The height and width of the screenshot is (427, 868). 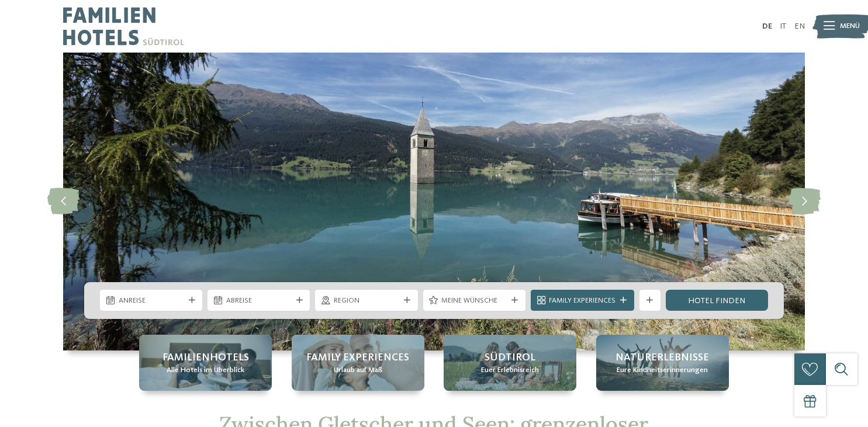 What do you see at coordinates (716, 300) in the screenshot?
I see `a: Hotel finden` at bounding box center [716, 300].